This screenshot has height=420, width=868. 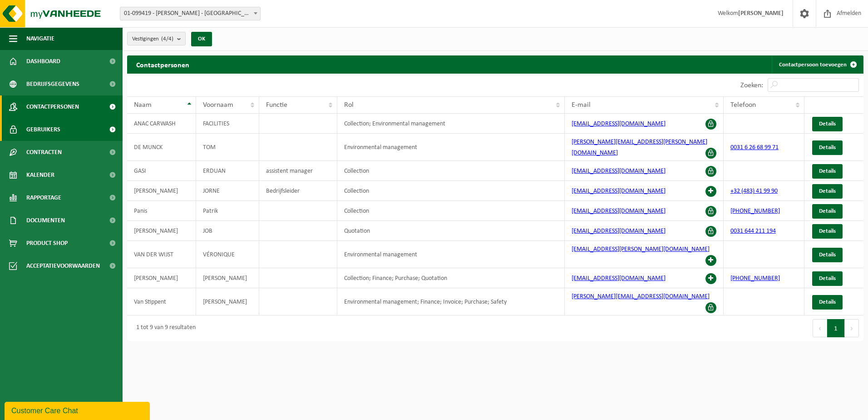 I want to click on span: Telefoon, so click(x=743, y=105).